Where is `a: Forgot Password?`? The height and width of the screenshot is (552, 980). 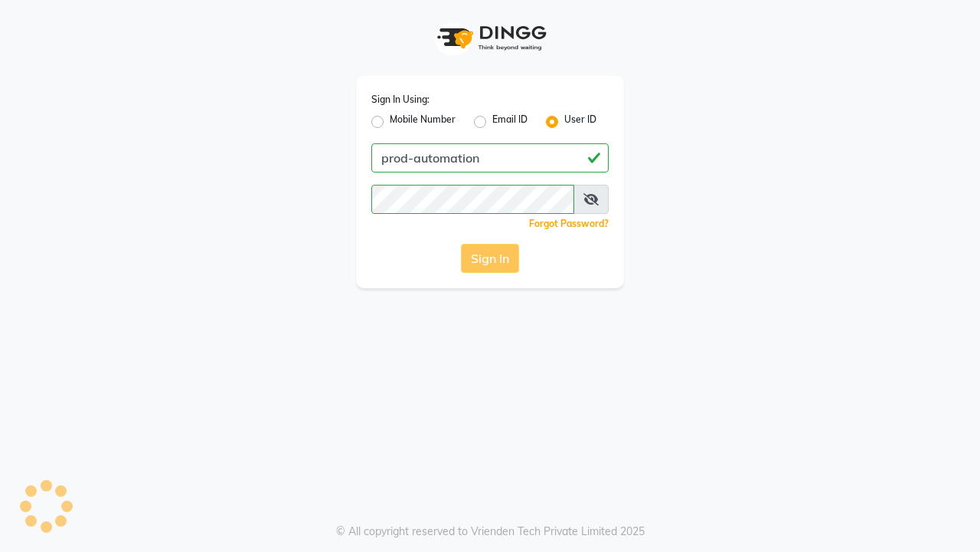 a: Forgot Password? is located at coordinates (569, 223).